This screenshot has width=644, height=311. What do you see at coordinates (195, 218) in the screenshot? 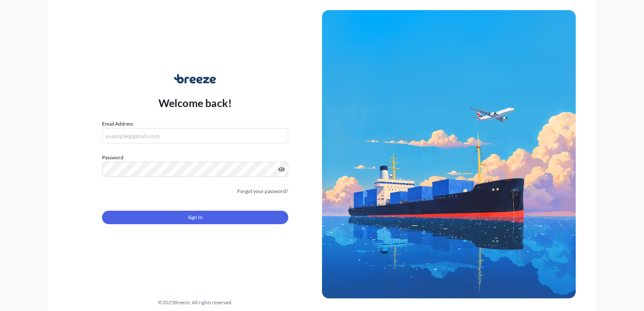
I see `button: Sign In` at bounding box center [195, 218].